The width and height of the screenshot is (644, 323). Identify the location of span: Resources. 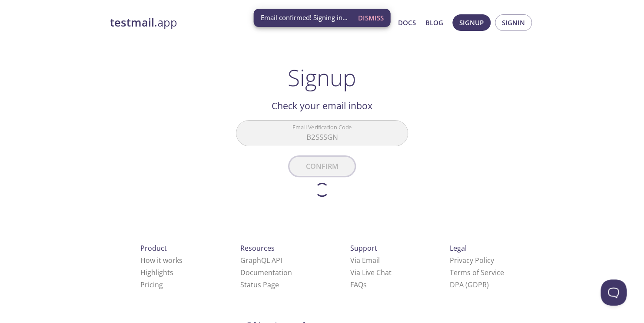
(257, 248).